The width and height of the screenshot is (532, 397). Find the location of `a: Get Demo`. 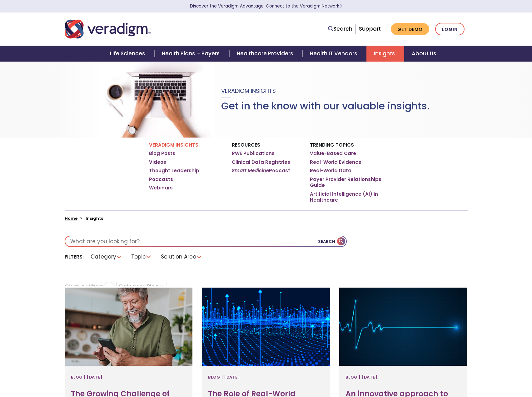

a: Get Demo is located at coordinates (410, 29).